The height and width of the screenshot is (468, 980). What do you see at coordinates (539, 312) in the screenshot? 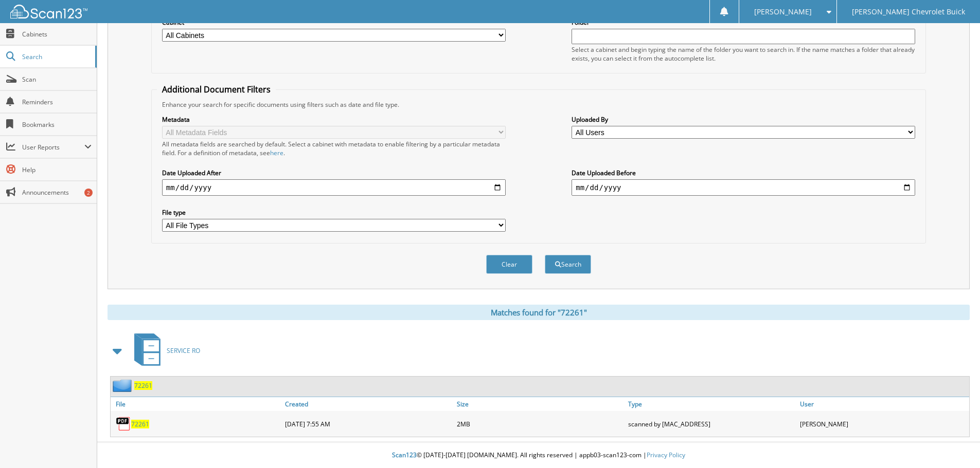
I see `div: Matches found for "72261"` at bounding box center [539, 312].